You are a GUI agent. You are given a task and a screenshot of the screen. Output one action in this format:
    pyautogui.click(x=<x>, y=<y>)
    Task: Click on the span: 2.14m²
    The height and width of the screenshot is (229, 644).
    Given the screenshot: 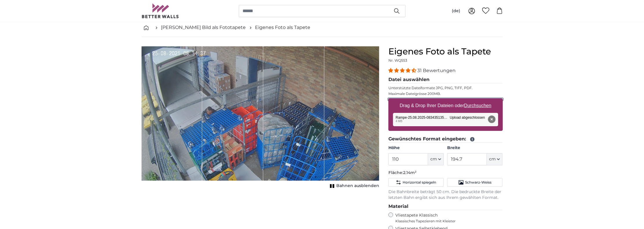 What is the action you would take?
    pyautogui.click(x=410, y=172)
    